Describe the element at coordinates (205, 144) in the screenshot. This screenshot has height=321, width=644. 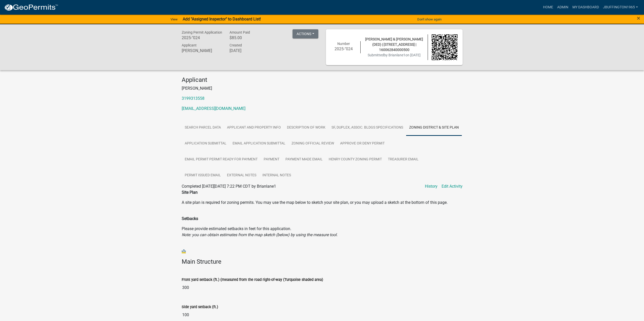
I see `a: Application Submittal` at that location.